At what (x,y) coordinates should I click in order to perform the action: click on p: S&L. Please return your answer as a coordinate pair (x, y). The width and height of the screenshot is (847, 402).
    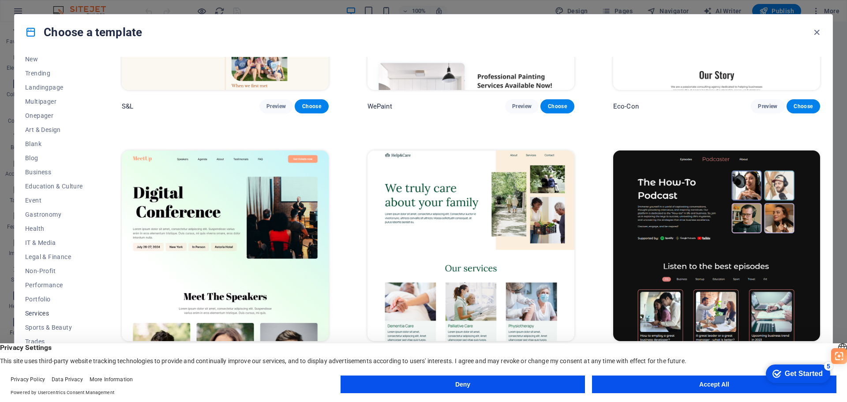
    Looking at the image, I should click on (128, 106).